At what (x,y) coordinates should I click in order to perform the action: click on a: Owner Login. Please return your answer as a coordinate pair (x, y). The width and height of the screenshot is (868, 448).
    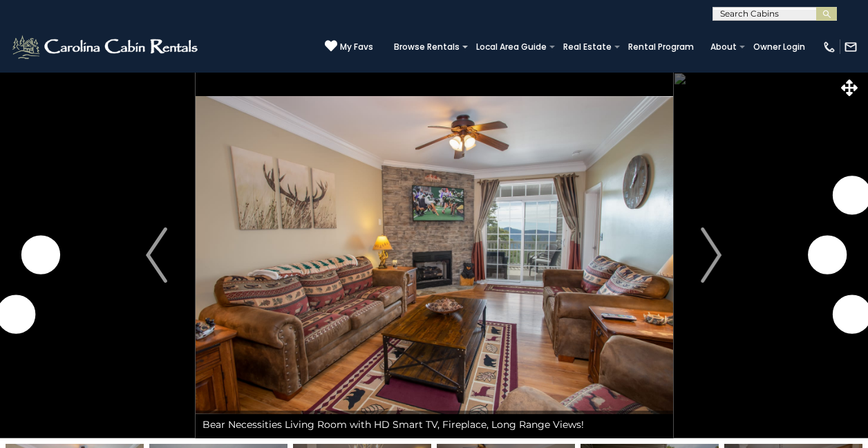
    Looking at the image, I should click on (779, 47).